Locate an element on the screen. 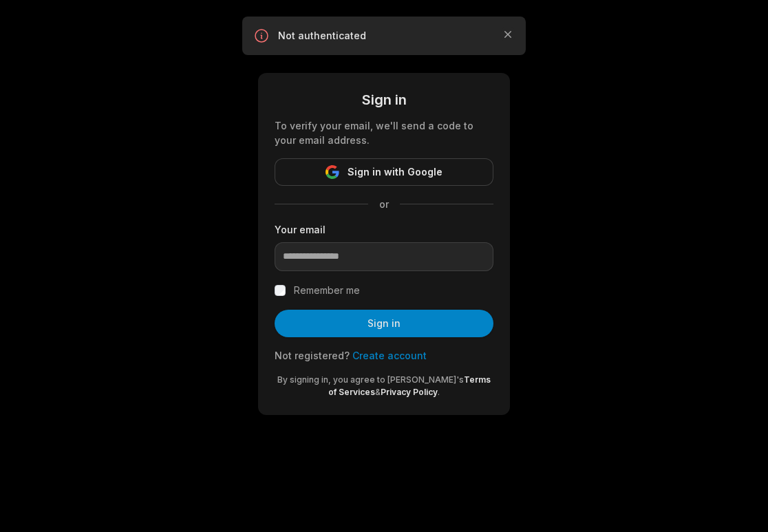 The image size is (768, 532). label: Remember me is located at coordinates (327, 290).